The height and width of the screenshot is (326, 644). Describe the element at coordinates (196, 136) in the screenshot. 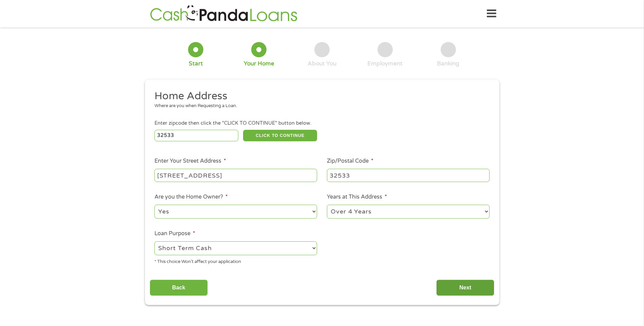

I see `input: Enter Zipcode (e.g 01510)` at that location.